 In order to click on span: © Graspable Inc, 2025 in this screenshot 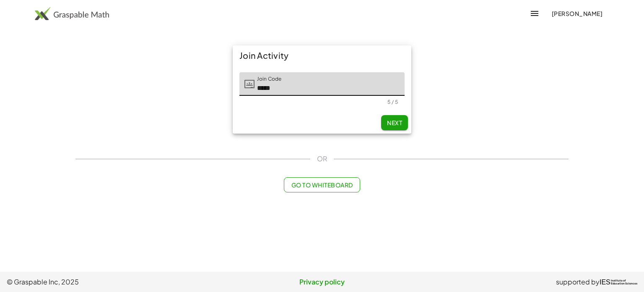, I will do `click(111, 282)`.